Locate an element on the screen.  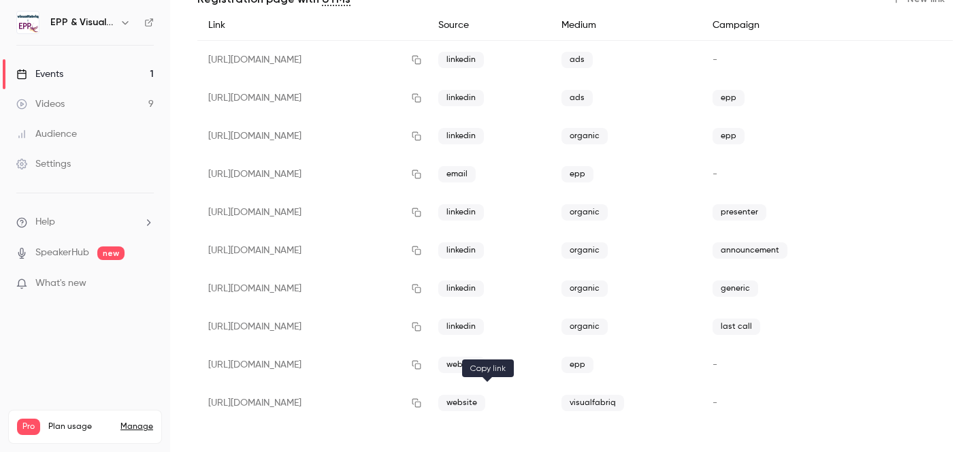
img: EPP & Visualfabriq is located at coordinates (28, 22).